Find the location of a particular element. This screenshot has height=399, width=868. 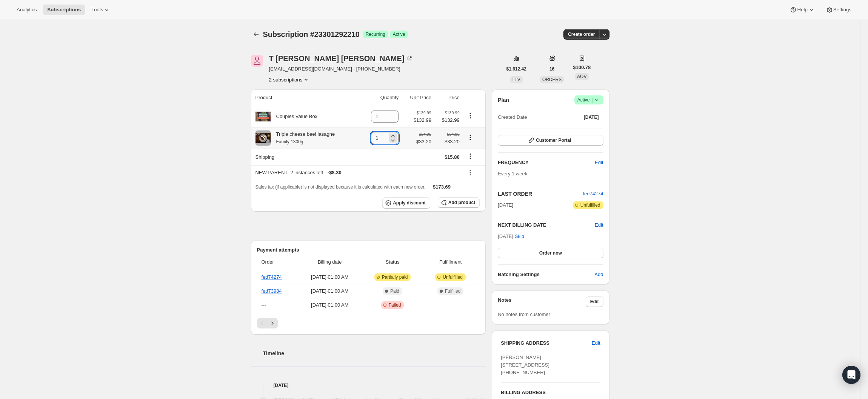

span: Apply discount is located at coordinates (409, 203).